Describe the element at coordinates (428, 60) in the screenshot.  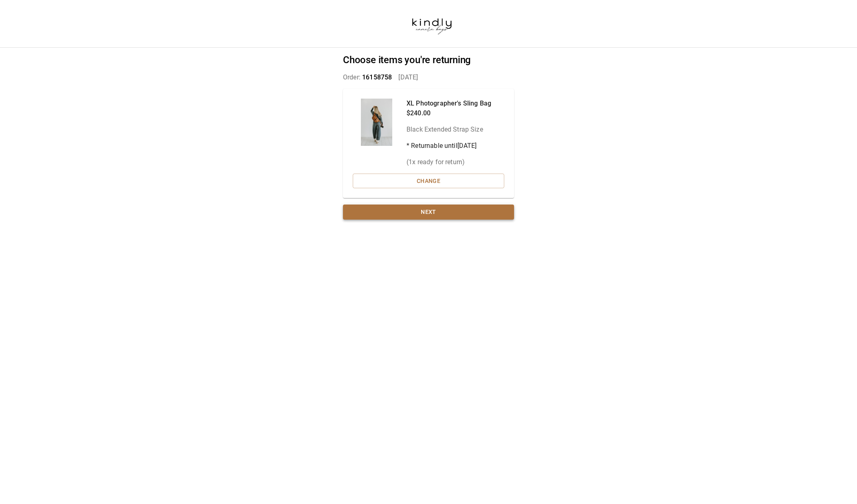
I see `h2: Choose items you're returning` at that location.